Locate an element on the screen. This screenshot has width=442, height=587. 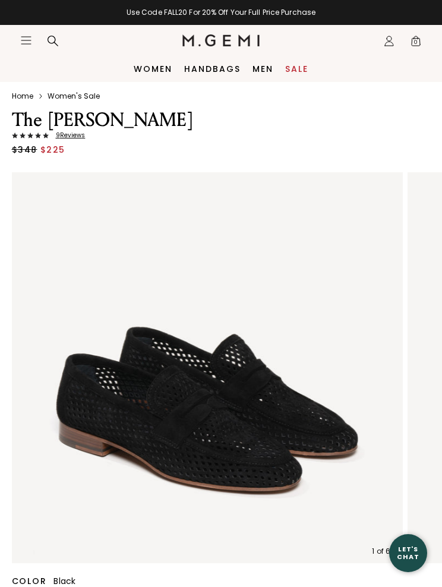
span: $225 is located at coordinates (53, 150).